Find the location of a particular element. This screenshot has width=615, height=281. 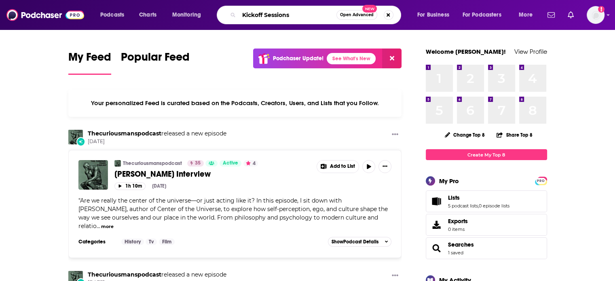

a: My Feed is located at coordinates (90, 62).